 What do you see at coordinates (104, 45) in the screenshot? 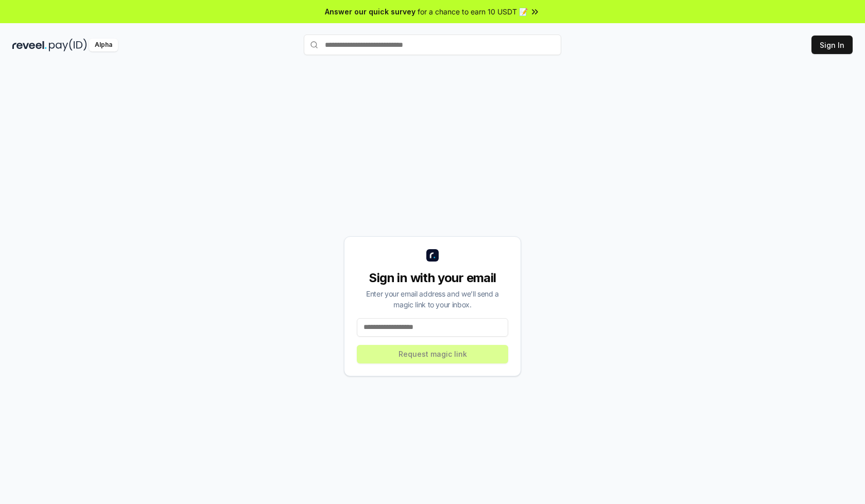
I see `div: Alpha` at bounding box center [104, 45].